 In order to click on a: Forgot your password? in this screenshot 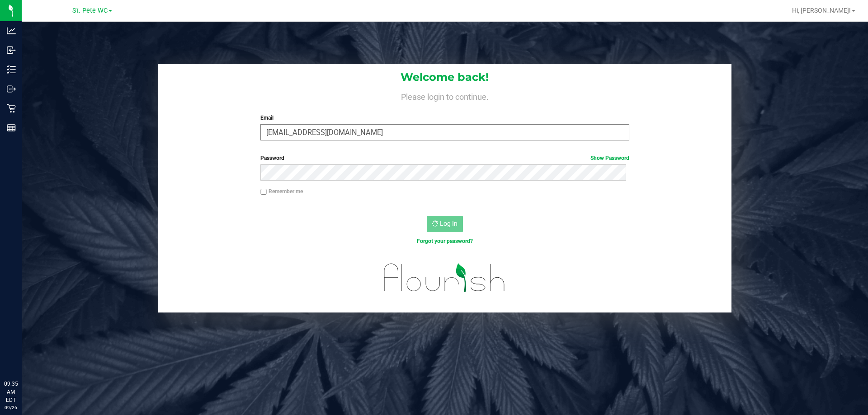, I will do `click(445, 241)`.